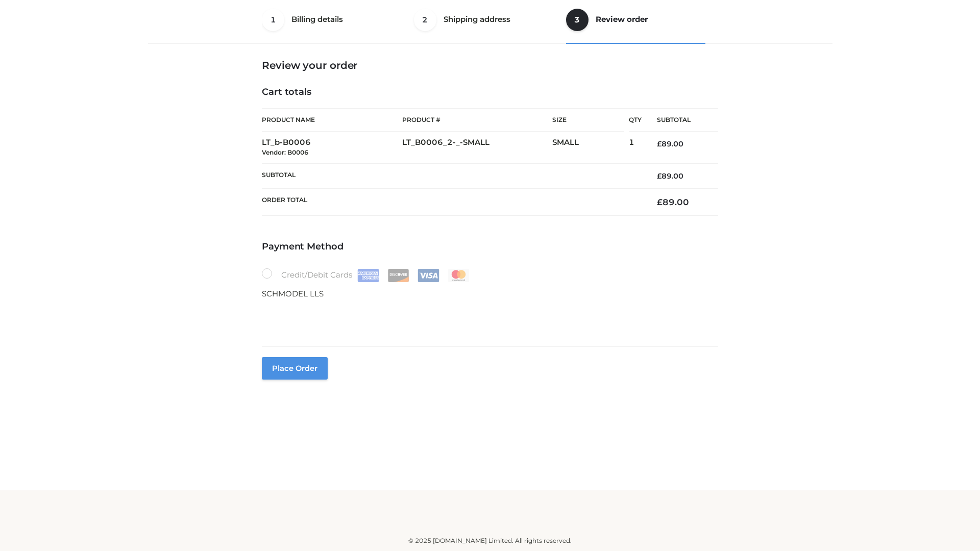 This screenshot has width=980, height=551. What do you see at coordinates (490, 92) in the screenshot?
I see `h4: Cart totals` at bounding box center [490, 92].